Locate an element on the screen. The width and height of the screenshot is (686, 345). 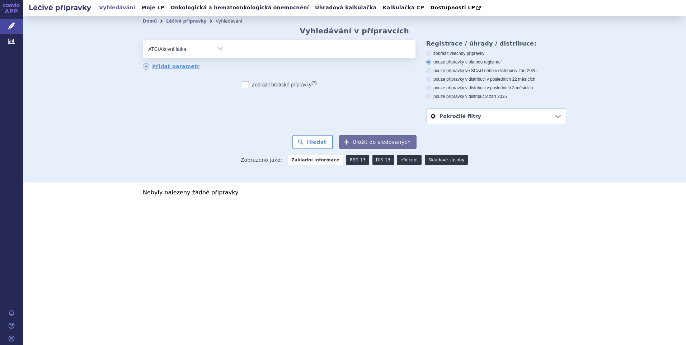
label: pouze přípravky v distribuci v posledních 3 měsících is located at coordinates (496, 88).